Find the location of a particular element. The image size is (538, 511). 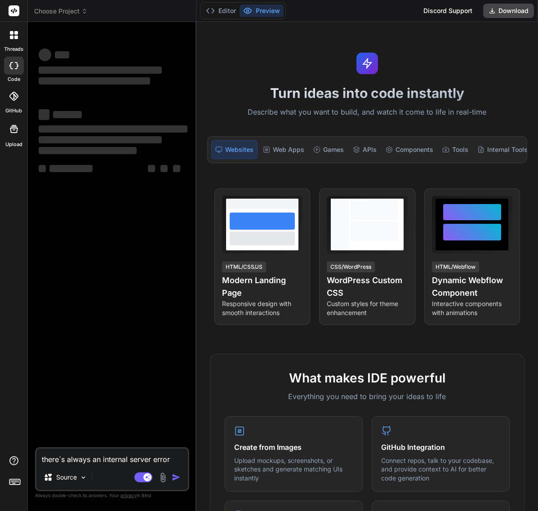

div: HTML/Webflow is located at coordinates (455, 267).